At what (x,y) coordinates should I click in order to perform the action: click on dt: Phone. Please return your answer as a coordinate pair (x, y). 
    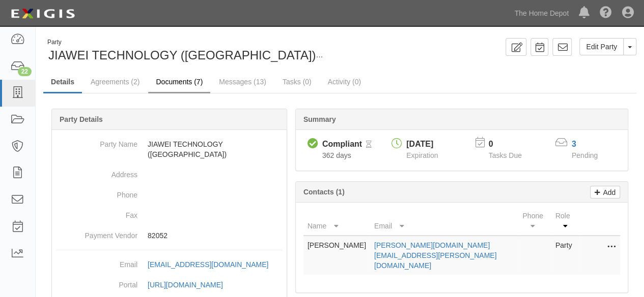
    Looking at the image, I should click on (97, 192).